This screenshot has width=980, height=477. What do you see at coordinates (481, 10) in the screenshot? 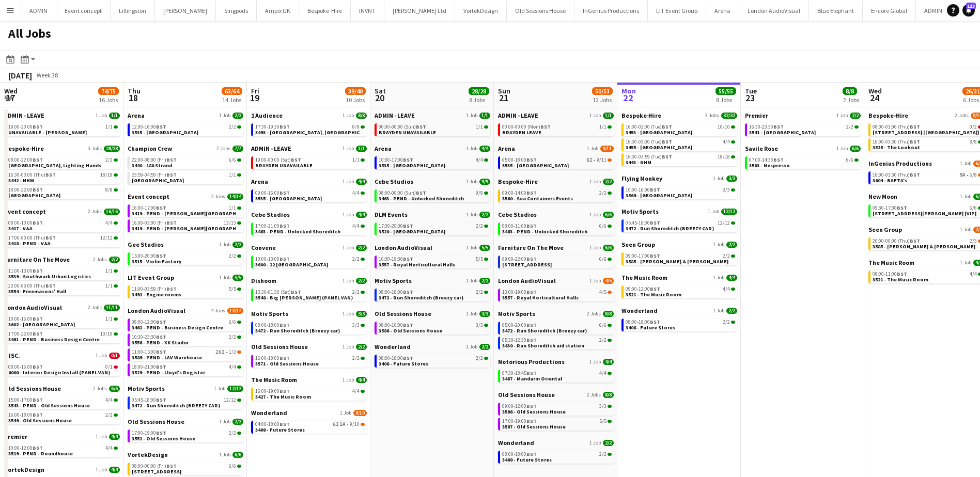
I see `button: VortekDesign` at bounding box center [481, 10].